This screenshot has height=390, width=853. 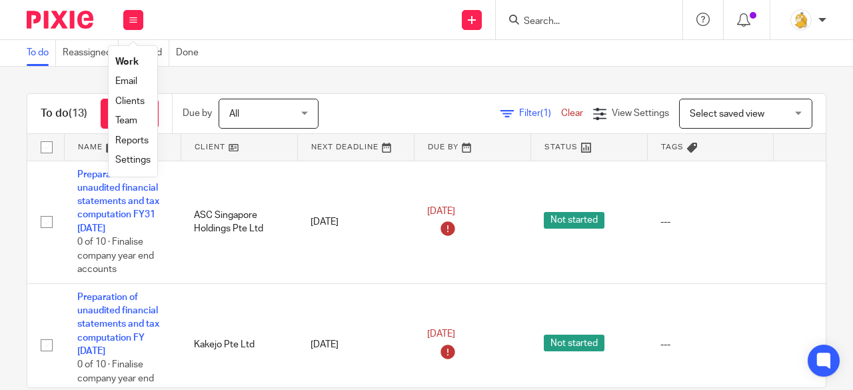 What do you see at coordinates (640, 113) in the screenshot?
I see `span: View Settings` at bounding box center [640, 113].